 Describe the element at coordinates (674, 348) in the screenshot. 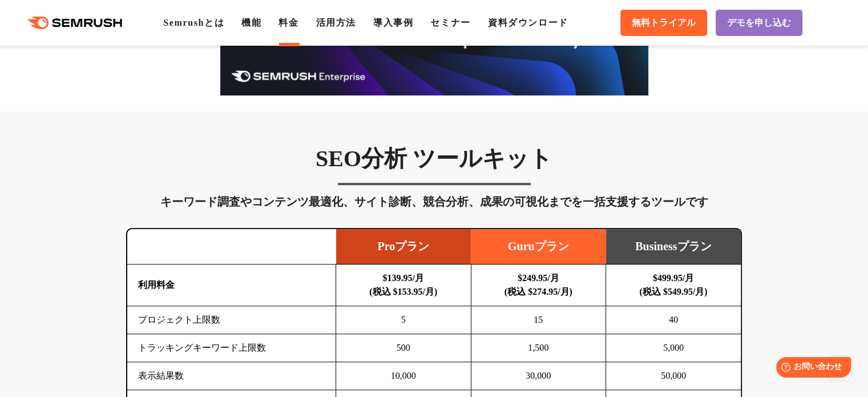

I see `td: 5,000` at that location.